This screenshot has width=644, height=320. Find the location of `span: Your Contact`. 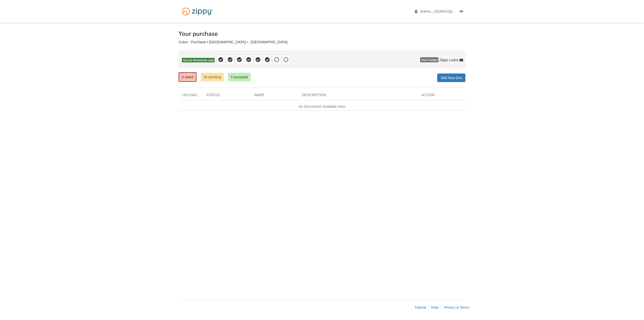

span: Your Contact is located at coordinates (429, 60).